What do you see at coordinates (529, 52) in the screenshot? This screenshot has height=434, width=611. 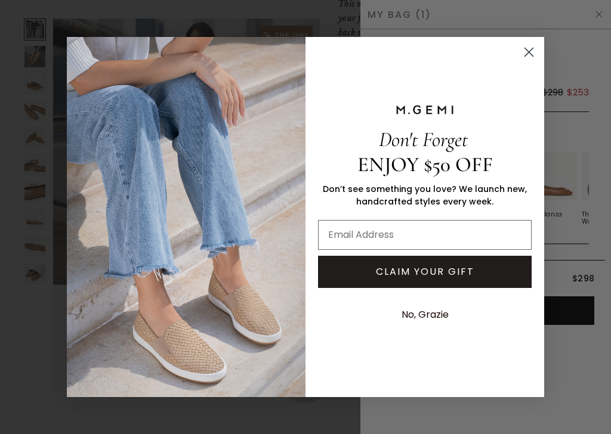 I see `button: Close dialog` at bounding box center [529, 52].